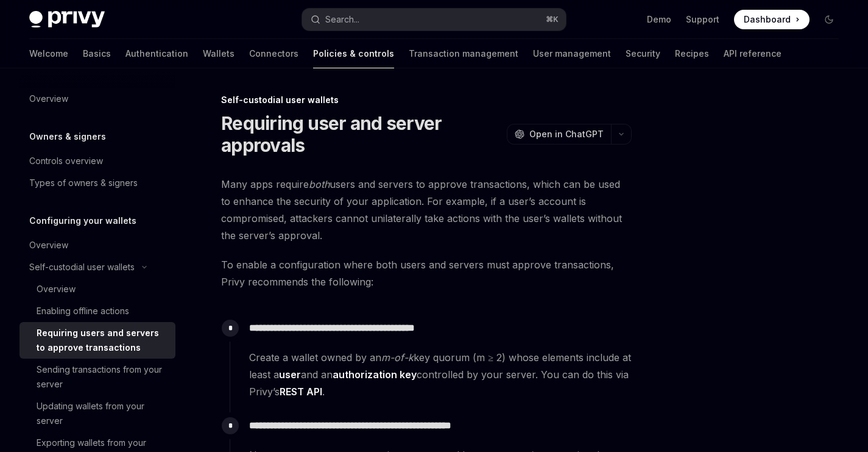 Image resolution: width=868 pixels, height=452 pixels. What do you see at coordinates (83, 311) in the screenshot?
I see `div: Enabling offline actions` at bounding box center [83, 311].